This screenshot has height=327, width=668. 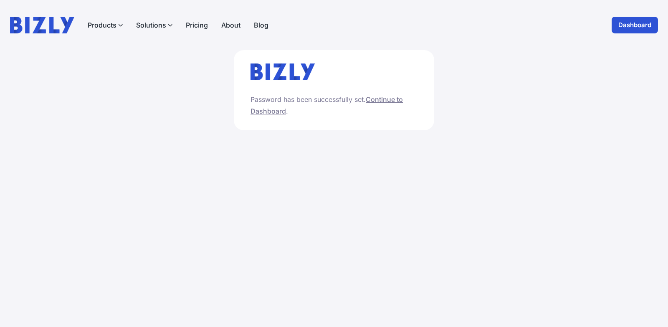 What do you see at coordinates (283, 72) in the screenshot?
I see `img: bizly_logo.svg` at bounding box center [283, 72].